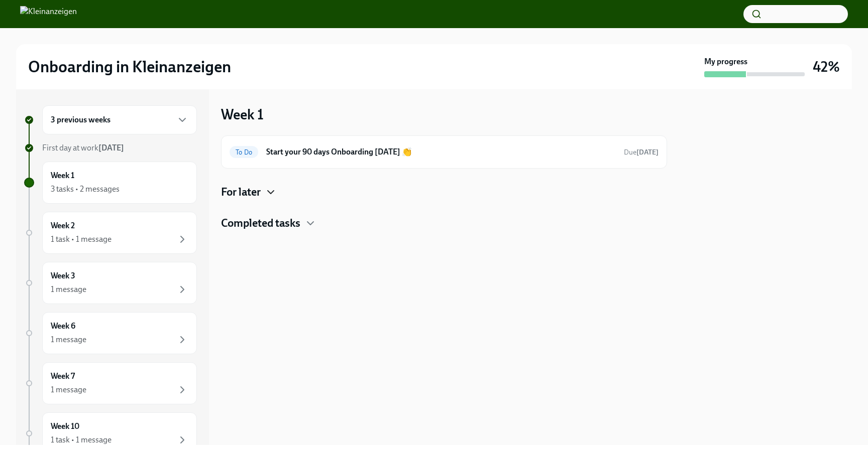  Describe the element at coordinates (110, 383) in the screenshot. I see `a: Week 71 message` at that location.